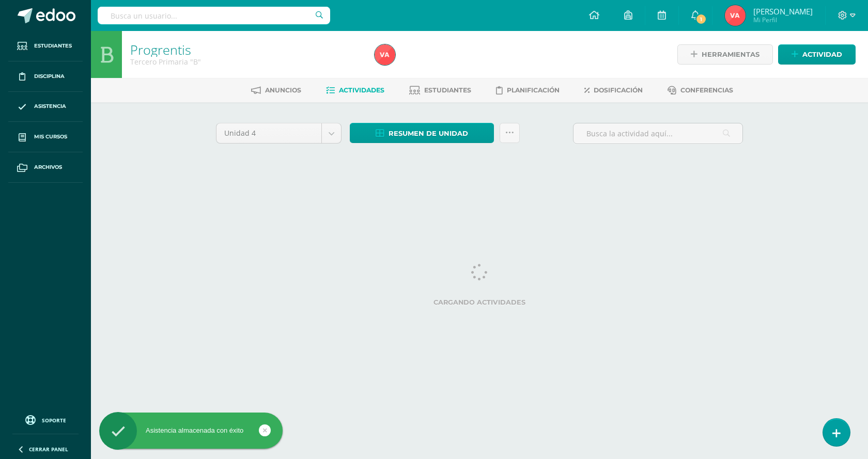 The height and width of the screenshot is (459, 868). What do you see at coordinates (361, 90) in the screenshot?
I see `span: Actividades` at bounding box center [361, 90].